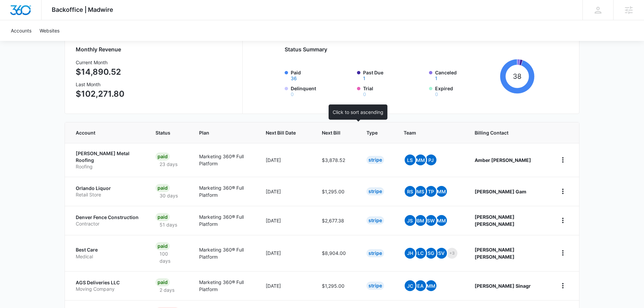  Describe the element at coordinates (155, 49) in the screenshot. I see `h2: Monthly Revenue` at that location.